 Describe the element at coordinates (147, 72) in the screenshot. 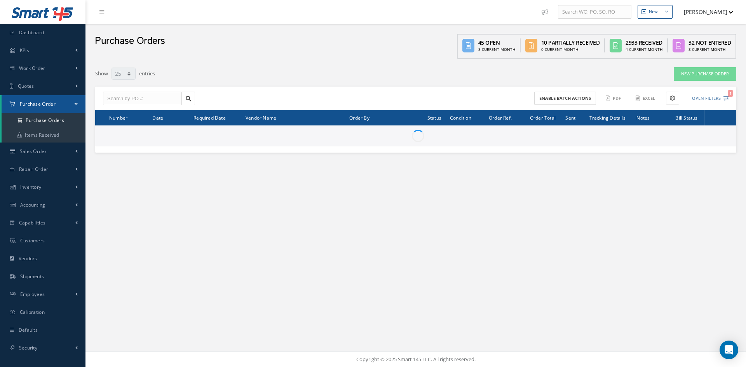

I see `label: entries` at that location.